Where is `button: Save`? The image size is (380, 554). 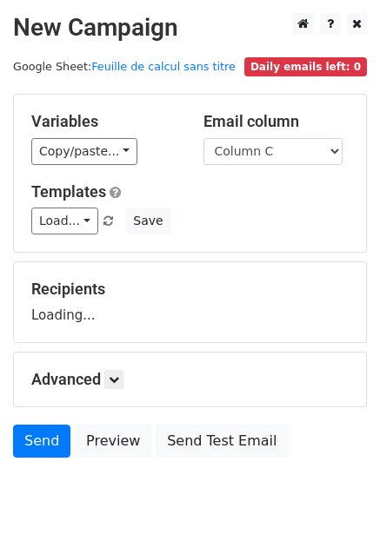
button: Save is located at coordinates (148, 221).